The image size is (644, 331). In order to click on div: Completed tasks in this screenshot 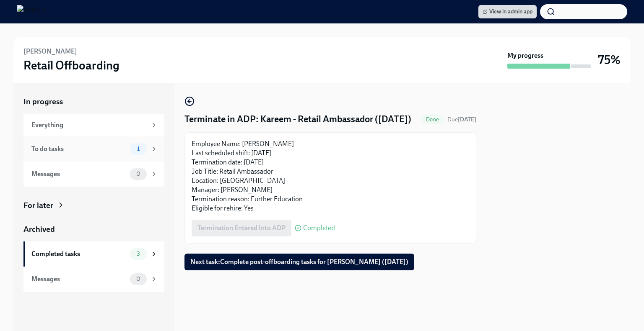, I will do `click(79, 254)`.